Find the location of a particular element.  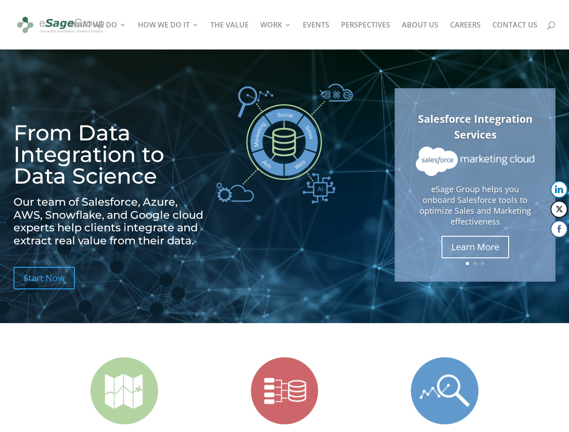

button: Twitter Share is located at coordinates (559, 209).